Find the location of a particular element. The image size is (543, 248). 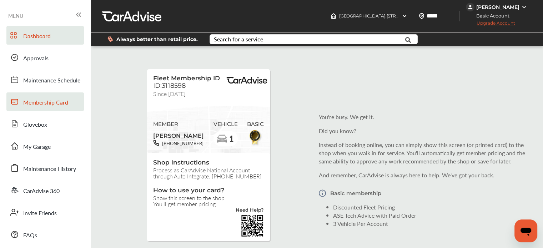

img: location_vector.a44bc228.svg is located at coordinates (421, 16).